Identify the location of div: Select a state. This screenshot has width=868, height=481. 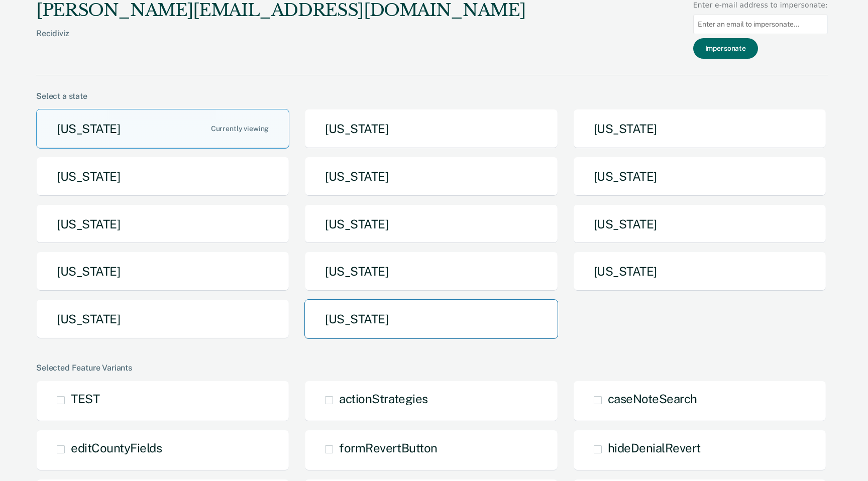
(432, 96).